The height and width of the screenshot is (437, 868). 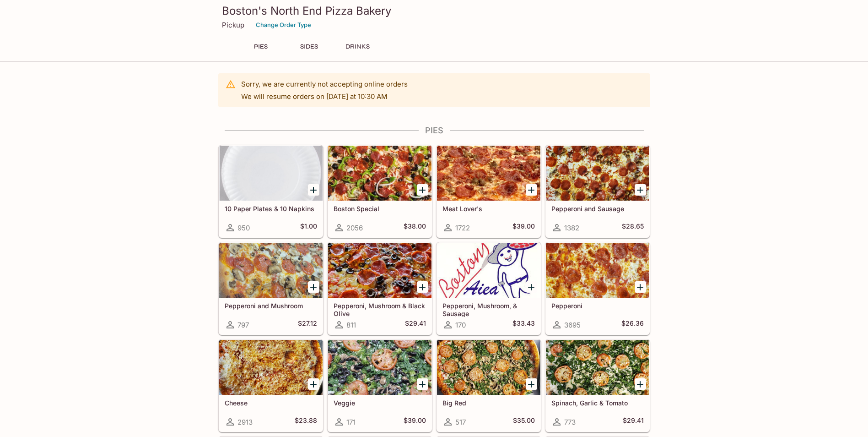 What do you see at coordinates (423, 190) in the screenshot?
I see `button: Add Boston Special` at bounding box center [423, 190].